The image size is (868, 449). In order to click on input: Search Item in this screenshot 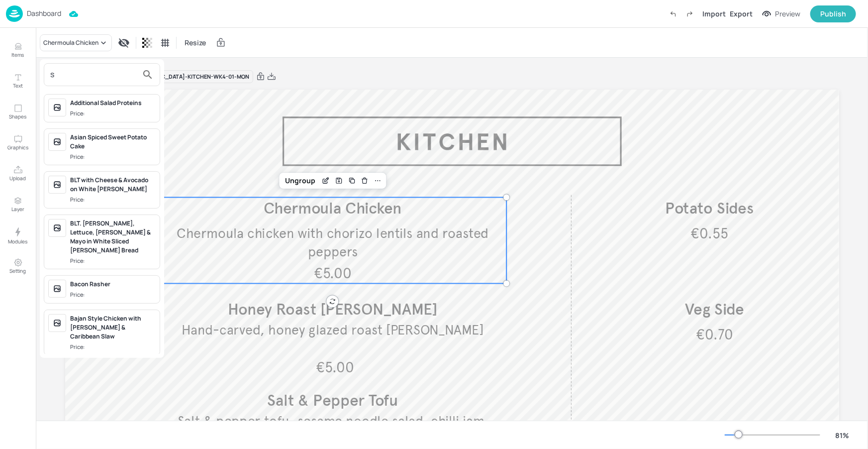, I will do `click(94, 74)`.